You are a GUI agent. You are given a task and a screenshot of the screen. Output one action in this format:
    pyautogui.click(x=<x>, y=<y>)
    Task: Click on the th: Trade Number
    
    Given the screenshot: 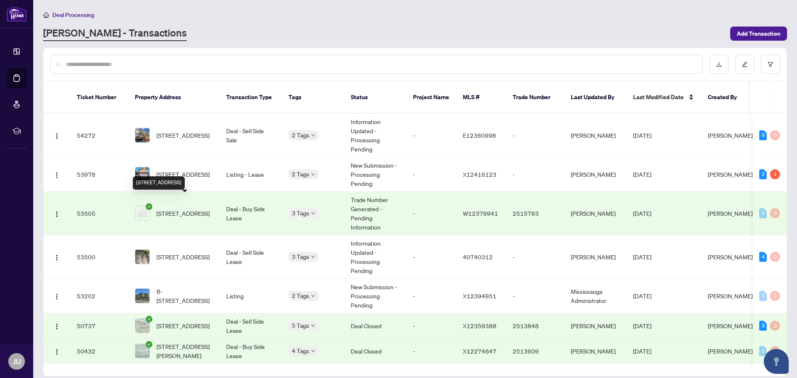 What is the action you would take?
    pyautogui.click(x=535, y=98)
    